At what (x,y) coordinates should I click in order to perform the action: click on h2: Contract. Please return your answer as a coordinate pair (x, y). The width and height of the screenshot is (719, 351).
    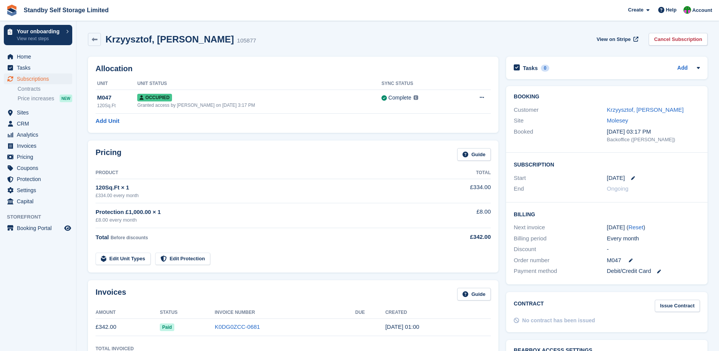
    Looking at the image, I should click on (529, 306).